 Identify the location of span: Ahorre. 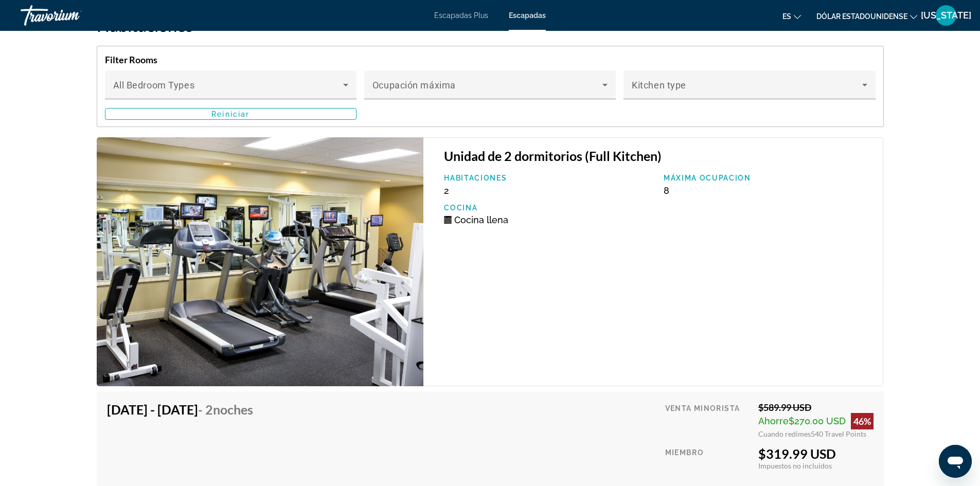
(773, 421).